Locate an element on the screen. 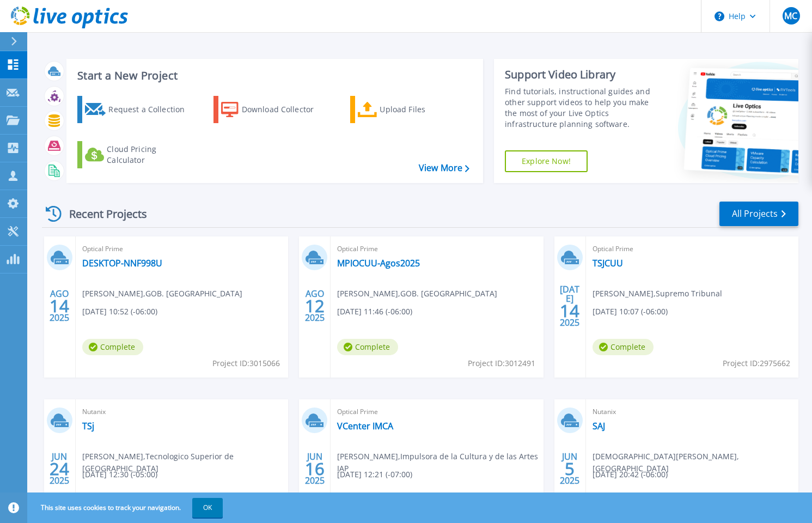 The image size is (812, 523). a: SAJ is located at coordinates (599, 426).